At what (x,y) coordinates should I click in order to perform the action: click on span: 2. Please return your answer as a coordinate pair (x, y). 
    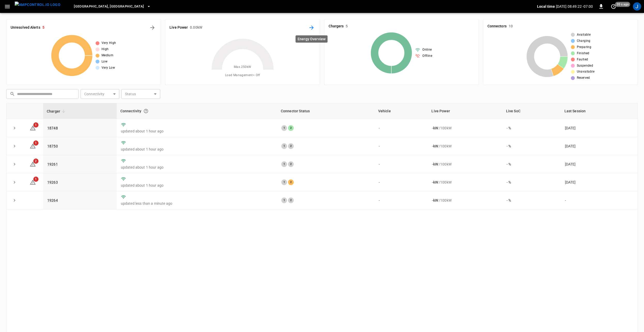
    Looking at the image, I should click on (36, 161).